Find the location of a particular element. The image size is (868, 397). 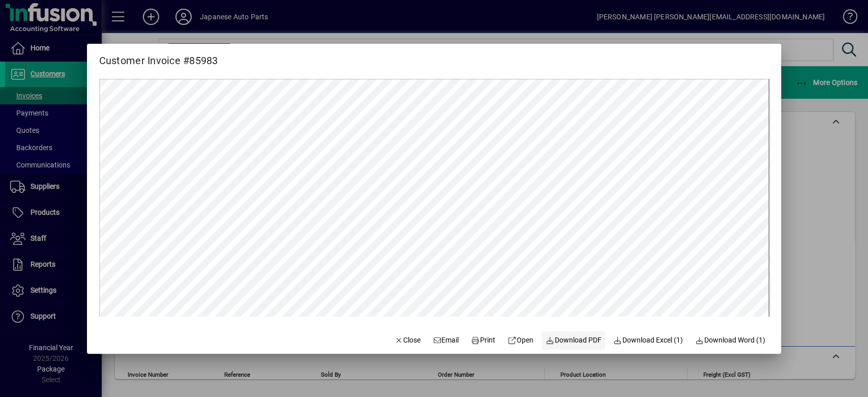

h2: Customer Invoice #85983 is located at coordinates (158, 56).